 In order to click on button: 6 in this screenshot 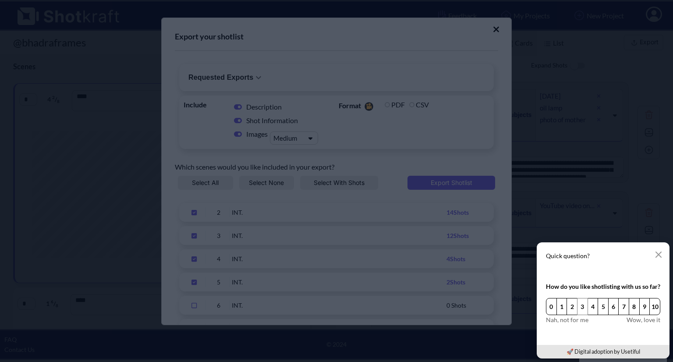, I will do `click(614, 306)`.